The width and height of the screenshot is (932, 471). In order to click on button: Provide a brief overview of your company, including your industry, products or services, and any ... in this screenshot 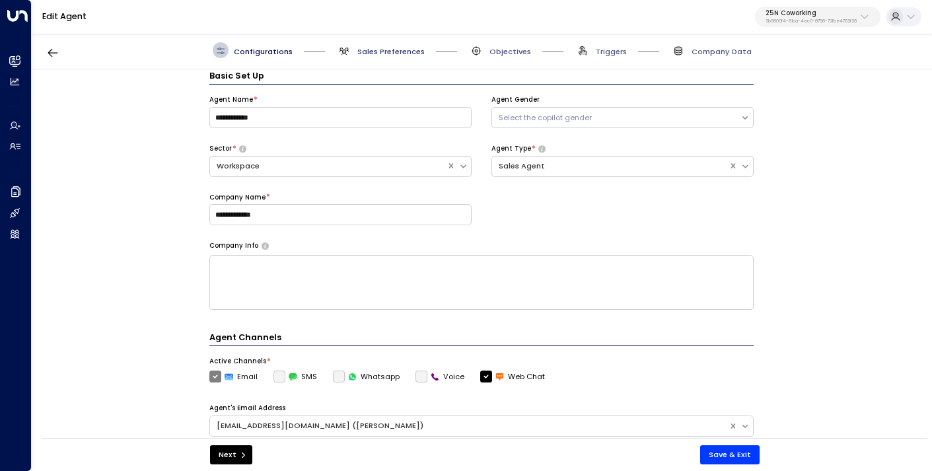, I will do `click(265, 246)`.